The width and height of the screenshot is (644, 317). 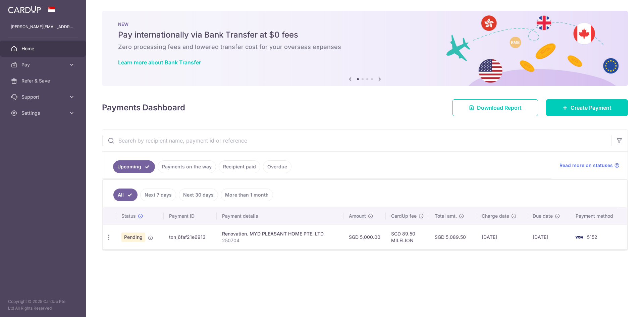 What do you see at coordinates (365, 237) in the screenshot?
I see `td: SGD 5,000.00` at bounding box center [365, 237].